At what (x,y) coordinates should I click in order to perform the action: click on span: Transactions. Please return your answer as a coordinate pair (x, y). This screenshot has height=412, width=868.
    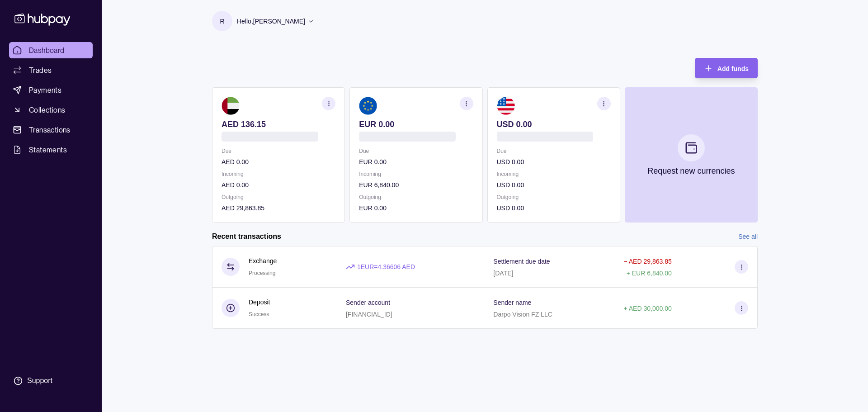
    Looking at the image, I should click on (50, 130).